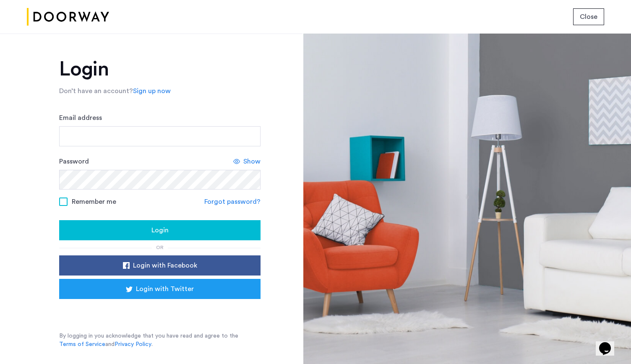 The image size is (631, 364). Describe the element at coordinates (68, 17) in the screenshot. I see `img: logo` at that location.